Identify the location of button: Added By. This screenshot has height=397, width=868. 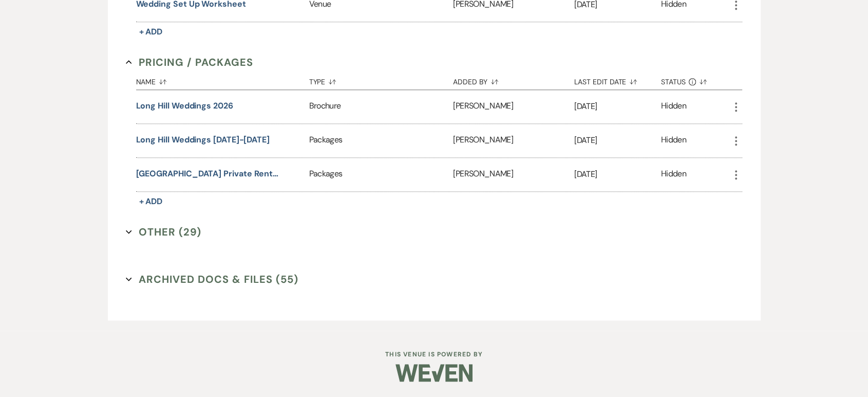
(514, 80).